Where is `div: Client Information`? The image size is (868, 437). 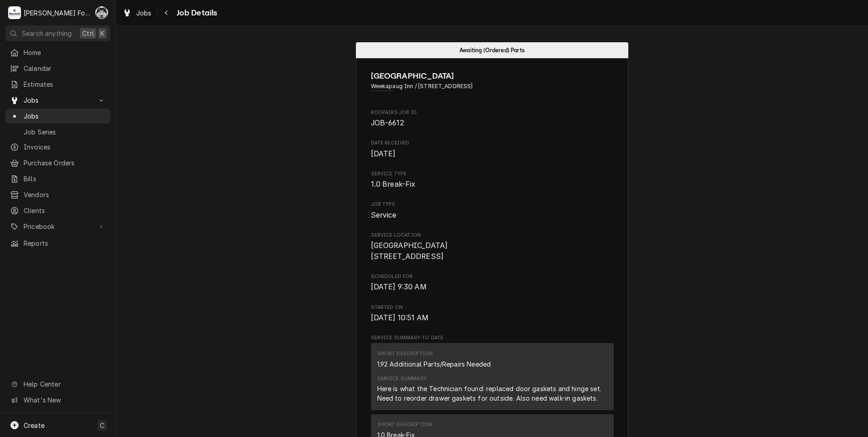 div: Client Information is located at coordinates (492, 84).